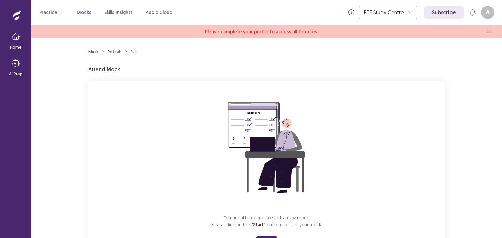 This screenshot has height=238, width=502. I want to click on a: Mocks, so click(84, 12).